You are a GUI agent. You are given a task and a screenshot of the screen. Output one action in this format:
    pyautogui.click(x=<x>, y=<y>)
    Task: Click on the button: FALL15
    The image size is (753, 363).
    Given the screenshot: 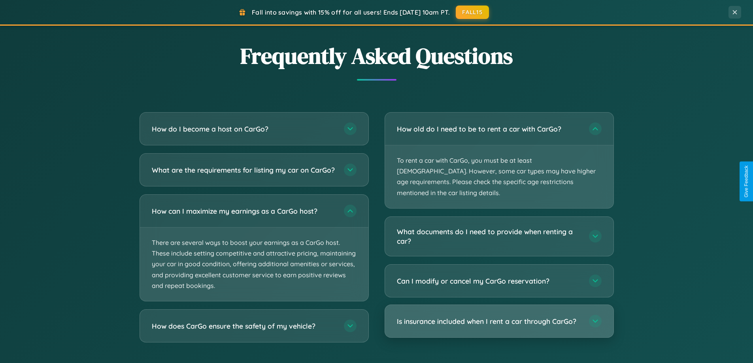 What is the action you would take?
    pyautogui.click(x=472, y=12)
    